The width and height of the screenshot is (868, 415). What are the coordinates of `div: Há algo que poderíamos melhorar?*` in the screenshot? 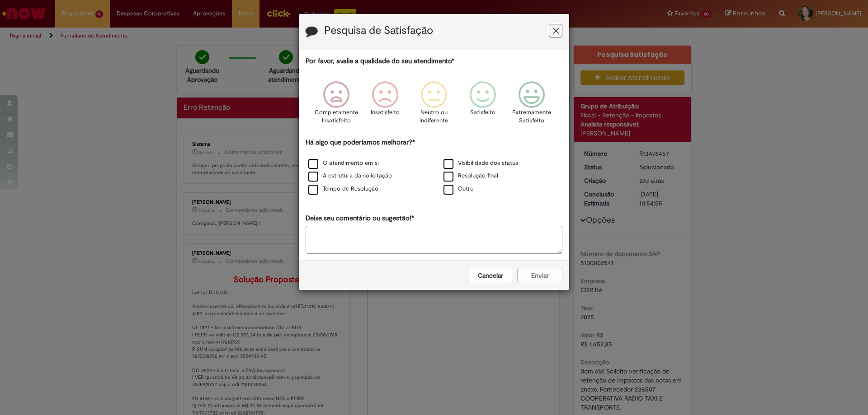 It's located at (434, 167).